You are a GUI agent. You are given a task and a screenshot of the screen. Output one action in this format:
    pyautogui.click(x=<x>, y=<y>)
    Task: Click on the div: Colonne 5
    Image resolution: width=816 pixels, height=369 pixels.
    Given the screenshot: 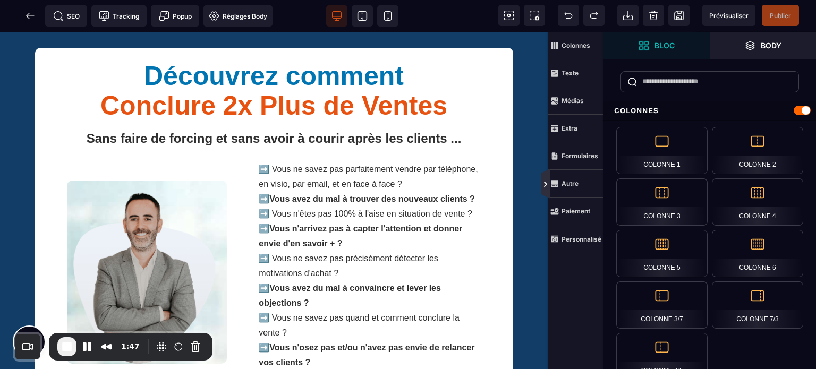 What is the action you would take?
    pyautogui.click(x=662, y=253)
    